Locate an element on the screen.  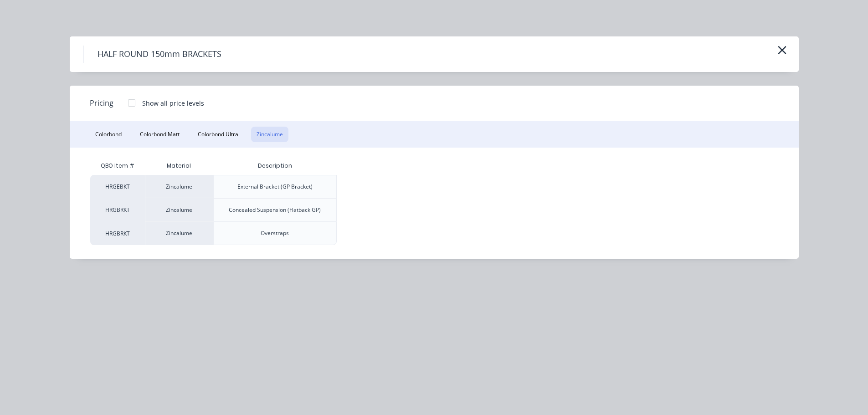
div: Material is located at coordinates (179, 166).